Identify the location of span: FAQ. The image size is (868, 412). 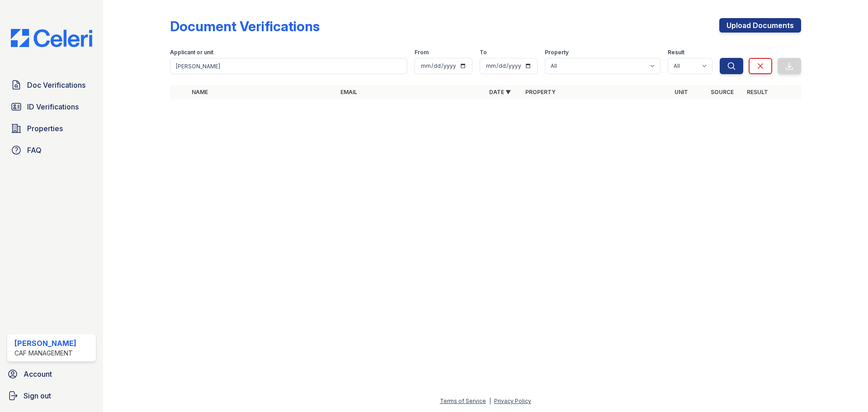
(34, 150).